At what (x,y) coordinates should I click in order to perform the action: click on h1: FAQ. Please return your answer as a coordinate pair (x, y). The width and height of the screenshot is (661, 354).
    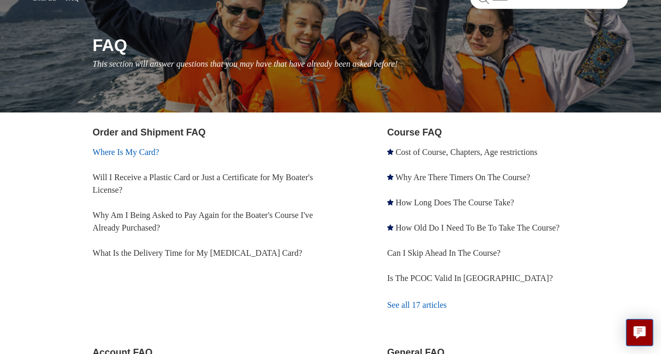
    Looking at the image, I should click on (360, 45).